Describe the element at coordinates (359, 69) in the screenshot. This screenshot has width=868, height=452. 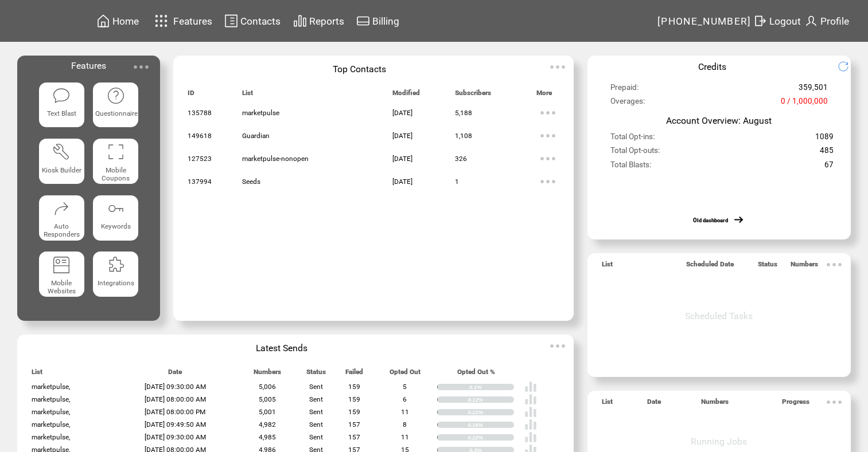
I see `span: Top Contacts` at that location.